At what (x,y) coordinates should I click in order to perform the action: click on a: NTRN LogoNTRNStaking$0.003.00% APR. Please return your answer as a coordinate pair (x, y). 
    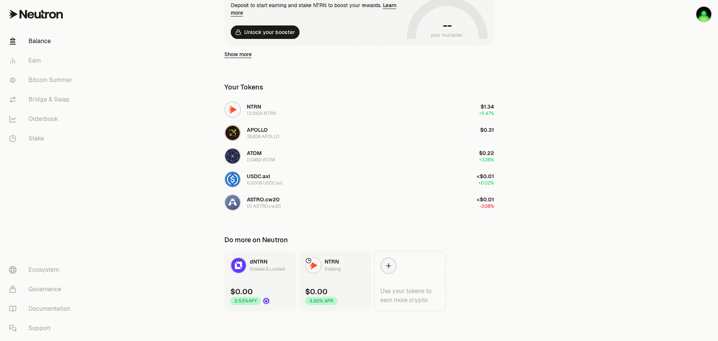
    Looking at the image, I should click on (335, 281).